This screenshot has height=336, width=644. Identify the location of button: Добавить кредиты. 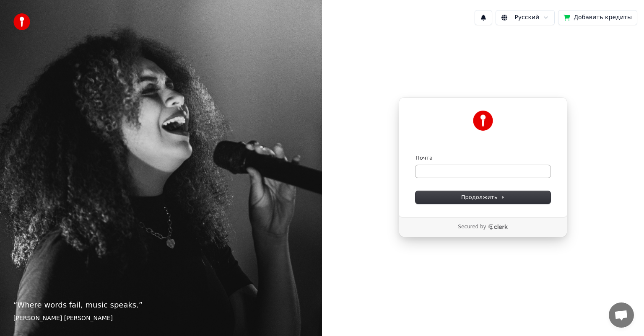
(598, 17).